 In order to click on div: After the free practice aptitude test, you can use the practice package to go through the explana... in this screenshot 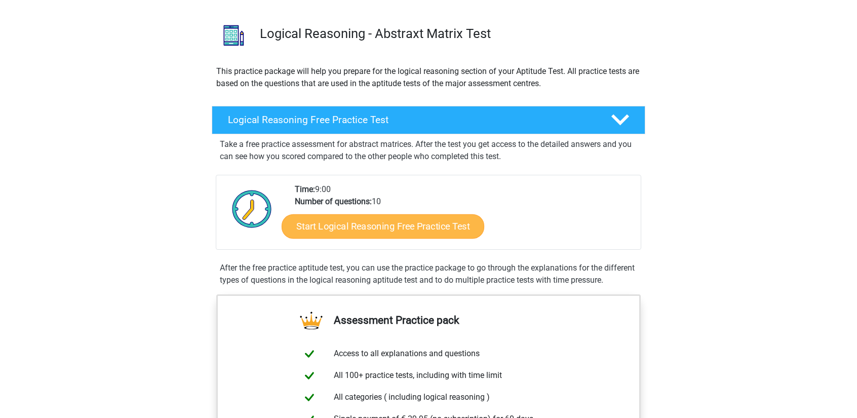, I will do `click(429, 274)`.